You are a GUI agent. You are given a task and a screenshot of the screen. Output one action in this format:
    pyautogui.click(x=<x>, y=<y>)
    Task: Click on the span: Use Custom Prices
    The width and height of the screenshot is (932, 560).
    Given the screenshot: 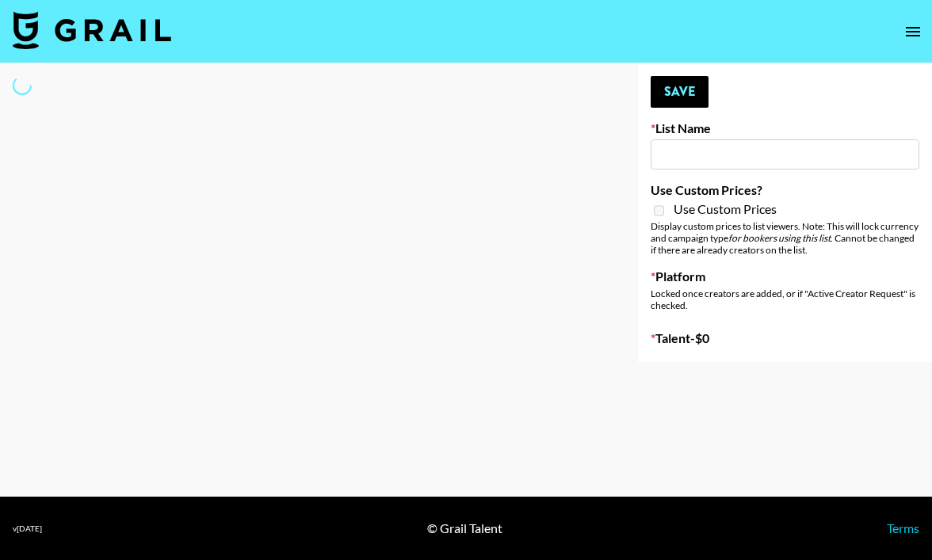 What is the action you would take?
    pyautogui.click(x=725, y=209)
    